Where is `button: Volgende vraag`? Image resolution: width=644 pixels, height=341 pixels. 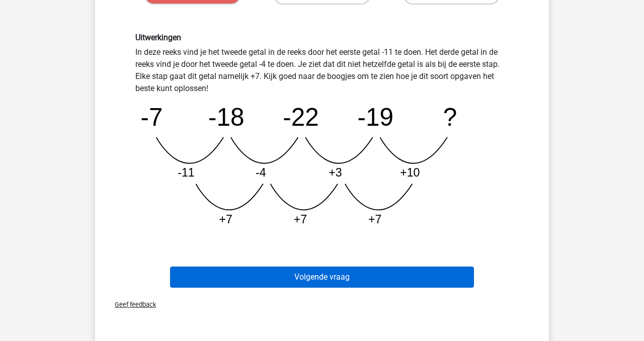
button: Volgende vraag is located at coordinates (322, 277).